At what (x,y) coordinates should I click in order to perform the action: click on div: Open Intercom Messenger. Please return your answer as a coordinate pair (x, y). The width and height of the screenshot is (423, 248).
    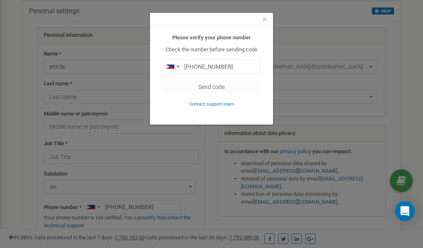
    Looking at the image, I should click on (405, 211).